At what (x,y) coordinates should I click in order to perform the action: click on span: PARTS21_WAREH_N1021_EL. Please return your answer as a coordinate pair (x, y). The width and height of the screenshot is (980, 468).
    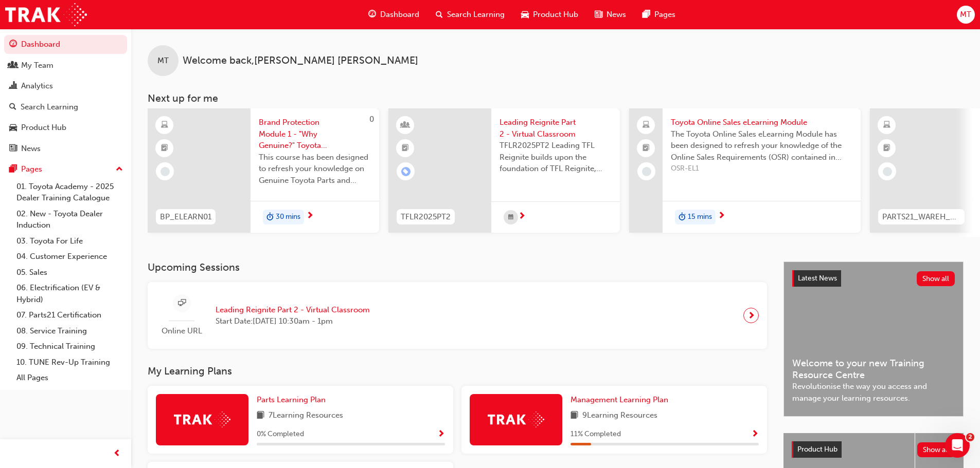
    Looking at the image, I should click on (921, 217).